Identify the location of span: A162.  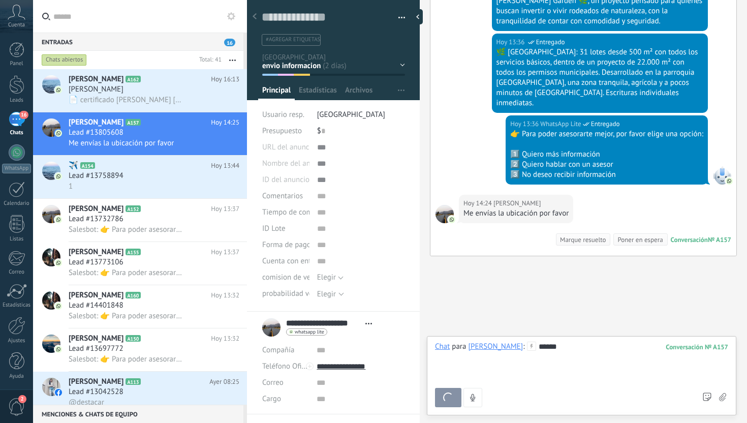
(133, 79).